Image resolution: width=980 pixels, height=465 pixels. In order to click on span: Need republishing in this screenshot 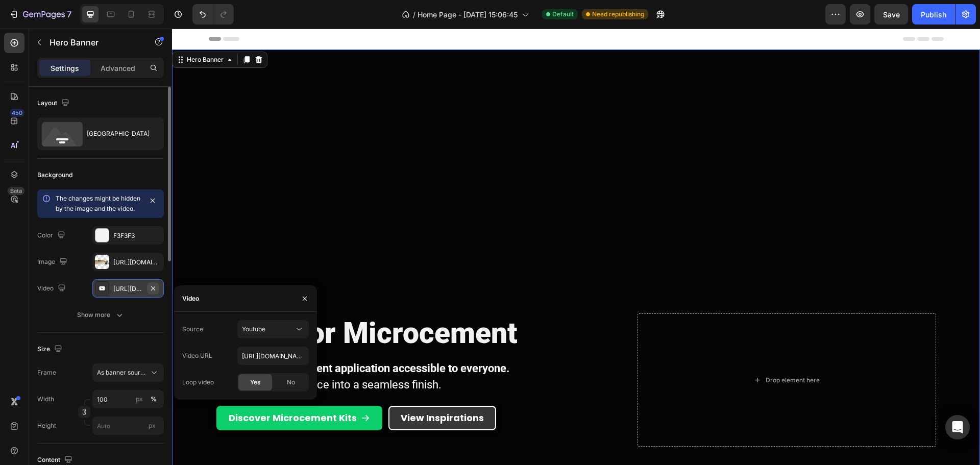, I will do `click(618, 15)`.